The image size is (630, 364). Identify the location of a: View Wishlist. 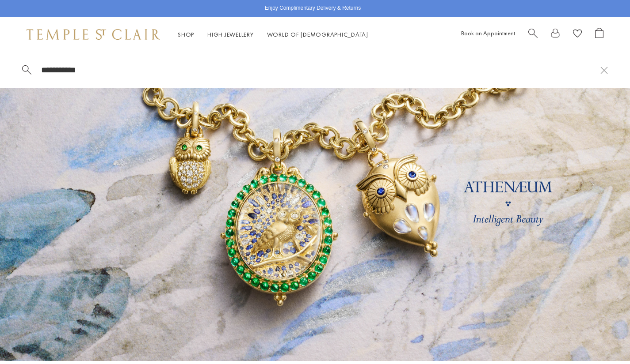
(577, 35).